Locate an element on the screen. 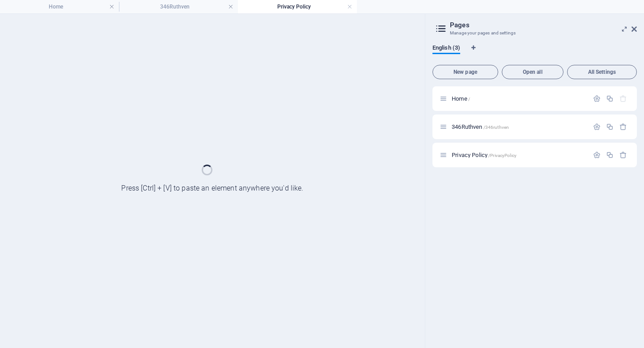 This screenshot has width=644, height=348. h2: Pages is located at coordinates (543, 25).